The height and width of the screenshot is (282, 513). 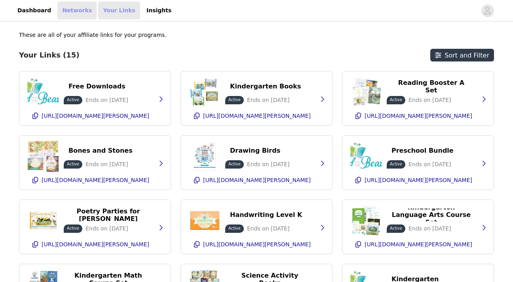 I want to click on img: Kindergarten Books—Bees & Trees, so click(x=205, y=92).